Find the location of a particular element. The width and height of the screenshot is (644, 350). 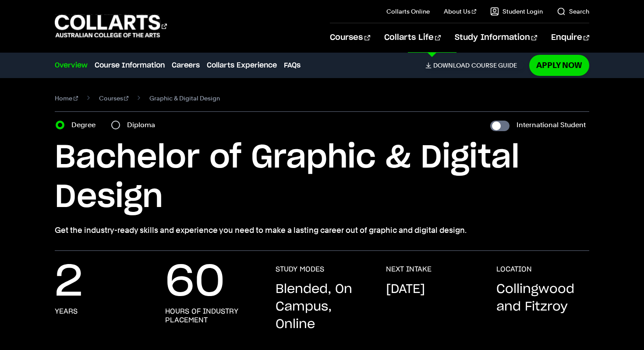

a: Collarts Experience is located at coordinates (242, 65).